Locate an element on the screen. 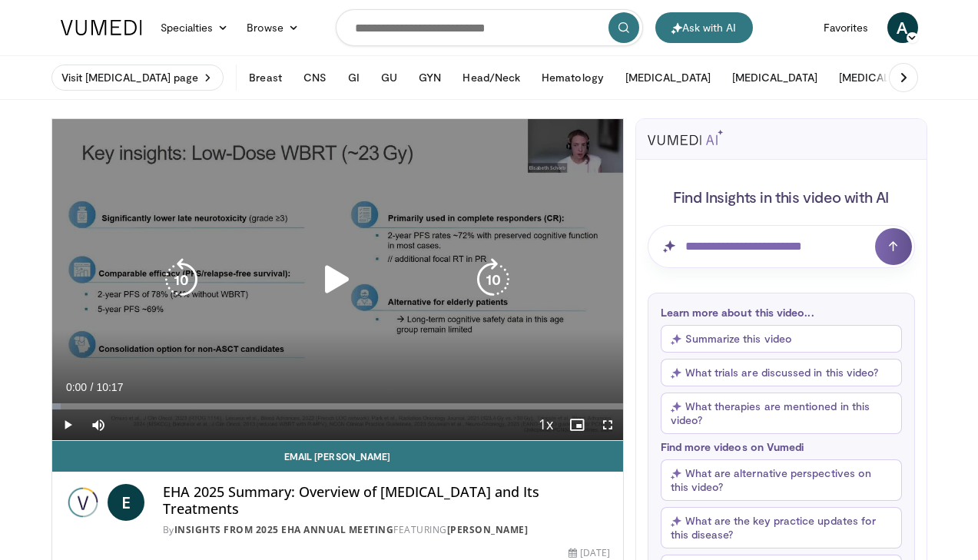  button: What are the key practice updates for this disease? is located at coordinates (781, 528).